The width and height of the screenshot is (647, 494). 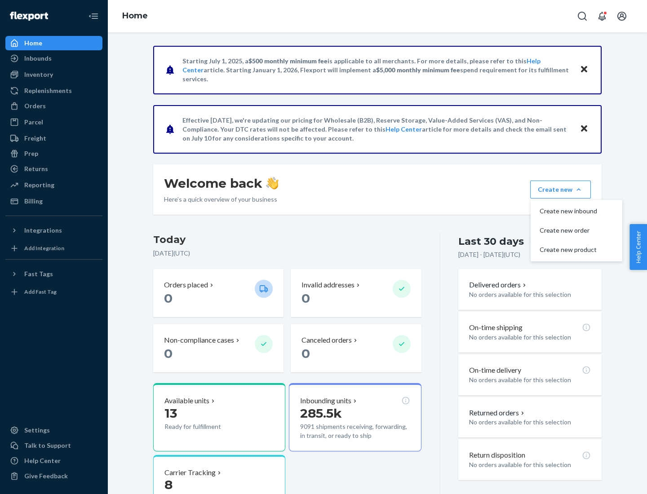 I want to click on div: Parcel, so click(x=34, y=122).